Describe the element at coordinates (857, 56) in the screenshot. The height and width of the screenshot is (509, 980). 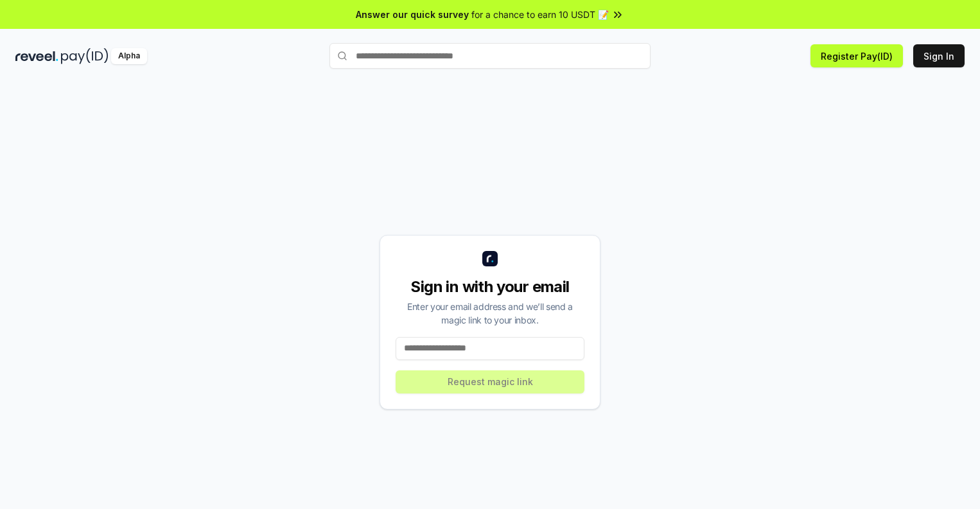
I see `button: Register Pay(ID)` at that location.